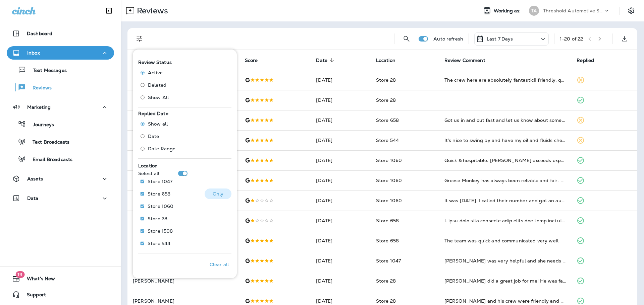  What do you see at coordinates (48, 142) in the screenshot?
I see `p: Text Broadcasts` at bounding box center [48, 142].